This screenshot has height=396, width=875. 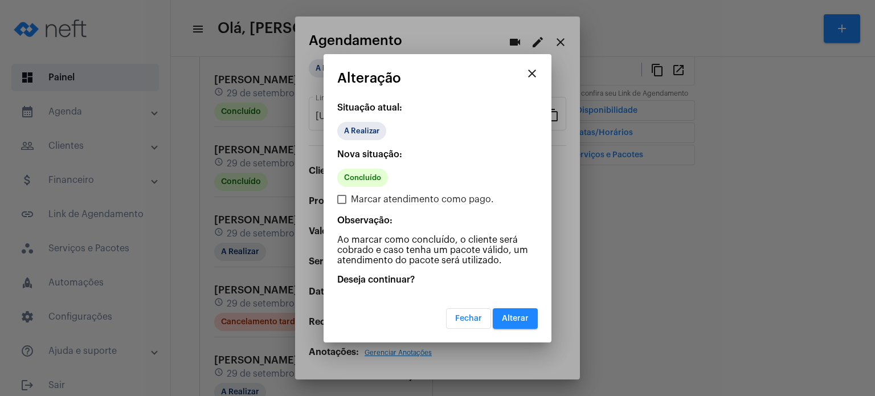 I want to click on p: Situação atual:, so click(x=437, y=108).